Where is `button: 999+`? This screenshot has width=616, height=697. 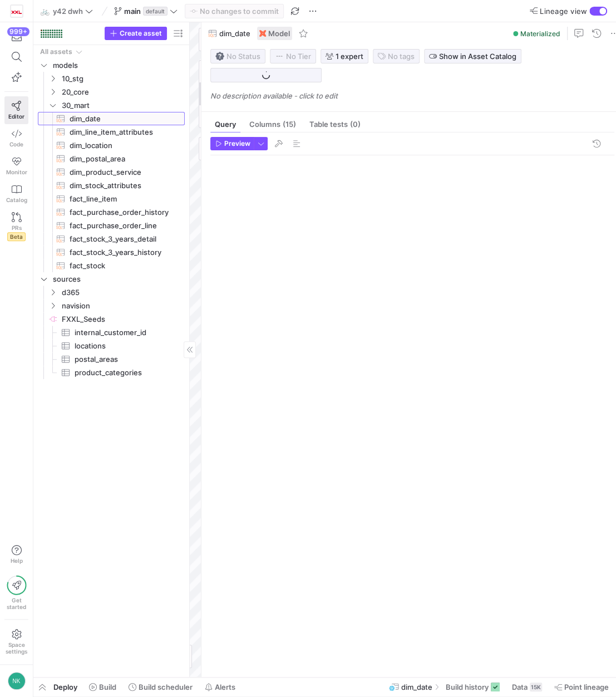 button: 999+ is located at coordinates (16, 37).